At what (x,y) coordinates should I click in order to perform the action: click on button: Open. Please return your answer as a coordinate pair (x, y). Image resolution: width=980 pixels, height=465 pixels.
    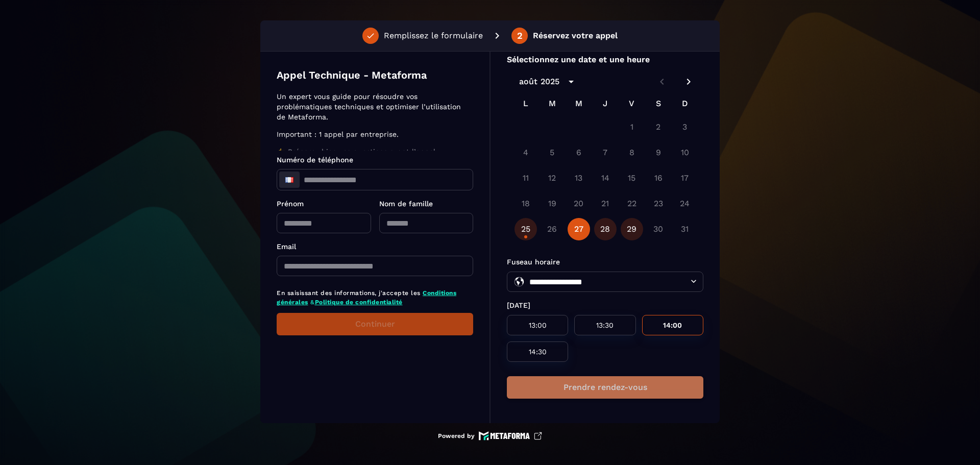
    Looking at the image, I should click on (694, 281).